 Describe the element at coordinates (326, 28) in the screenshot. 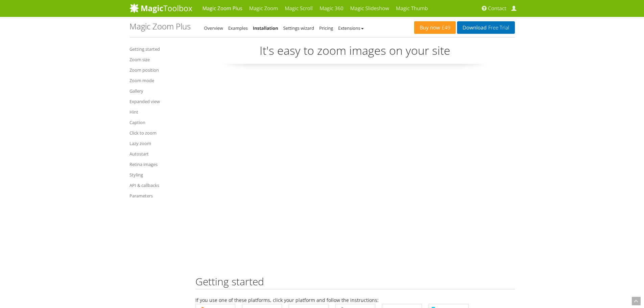

I see `a: Pricing` at that location.